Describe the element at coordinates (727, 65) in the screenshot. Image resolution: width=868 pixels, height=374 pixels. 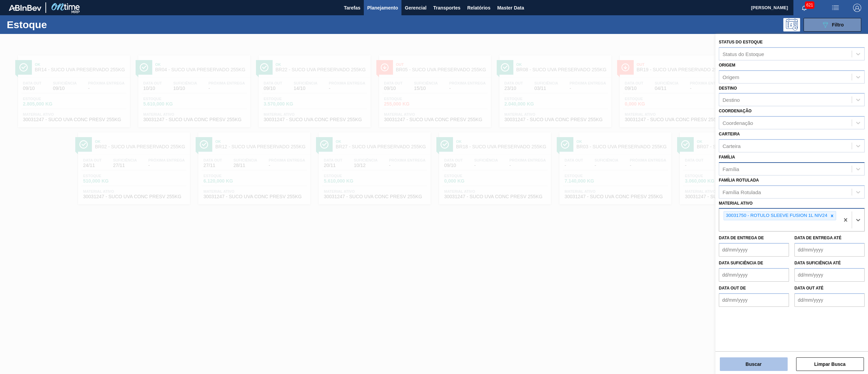
I see `label: Origem` at that location.